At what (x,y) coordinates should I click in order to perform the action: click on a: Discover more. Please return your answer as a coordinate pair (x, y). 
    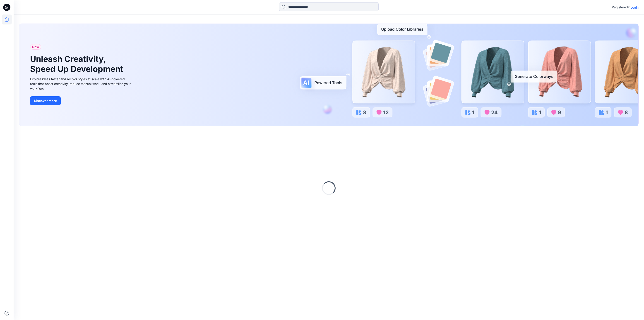
    Looking at the image, I should click on (81, 101).